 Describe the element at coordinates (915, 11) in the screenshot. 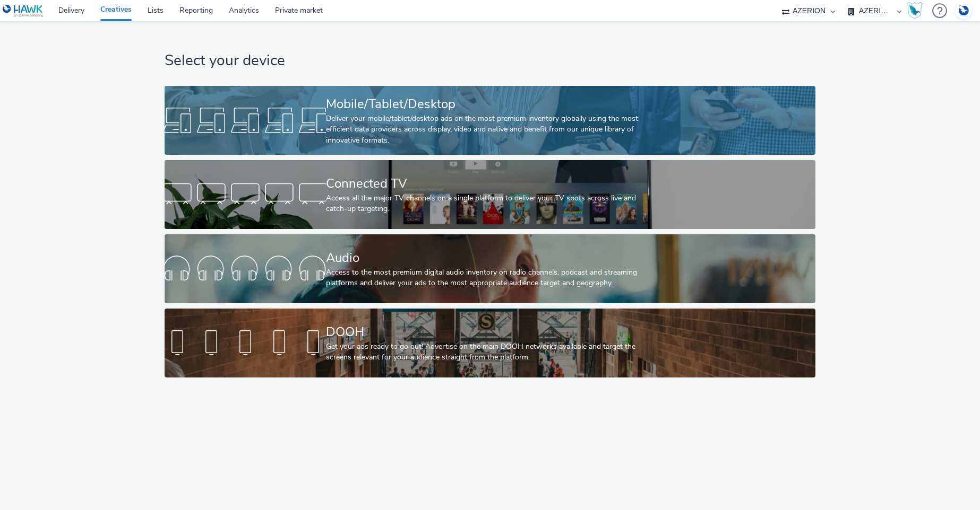

I see `div: Hawk Academy` at that location.